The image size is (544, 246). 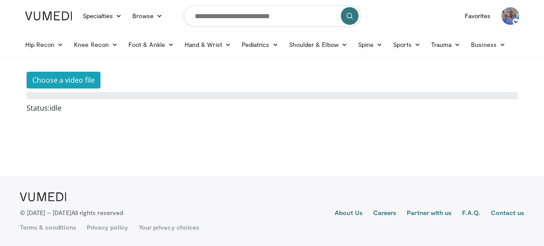 I want to click on a: Your privacy choices, so click(x=169, y=228).